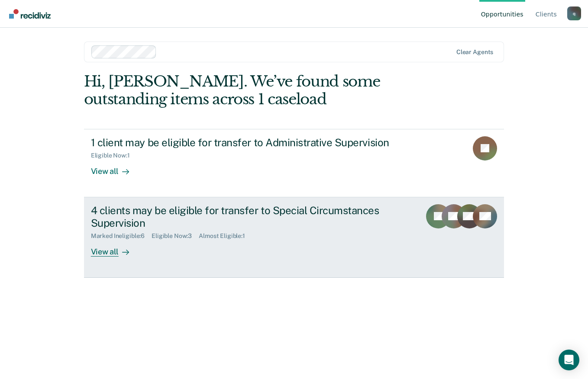 This screenshot has width=588, height=379. What do you see at coordinates (574, 14) in the screenshot?
I see `button: Profile dropdown button` at bounding box center [574, 14].